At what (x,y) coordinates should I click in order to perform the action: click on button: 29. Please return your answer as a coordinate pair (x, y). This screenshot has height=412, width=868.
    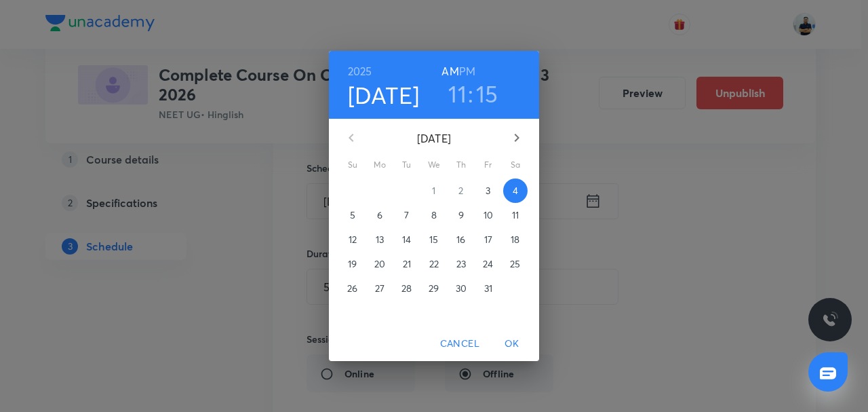
    Looking at the image, I should click on (434, 288).